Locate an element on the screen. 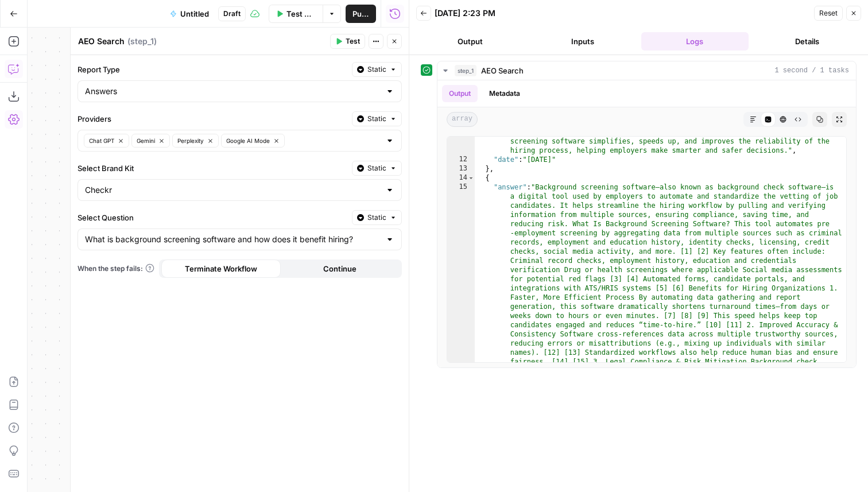  span: Google AI Mode is located at coordinates (248, 141).